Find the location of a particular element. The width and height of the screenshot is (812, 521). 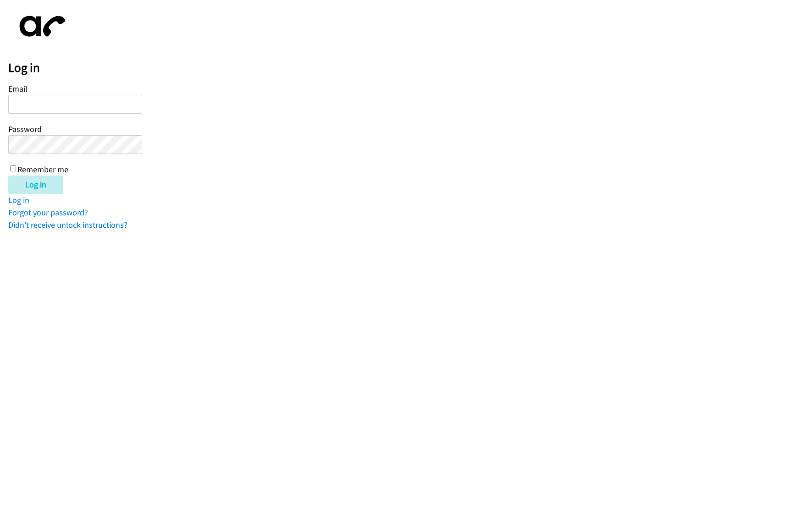

label: Remember me is located at coordinates (43, 169).